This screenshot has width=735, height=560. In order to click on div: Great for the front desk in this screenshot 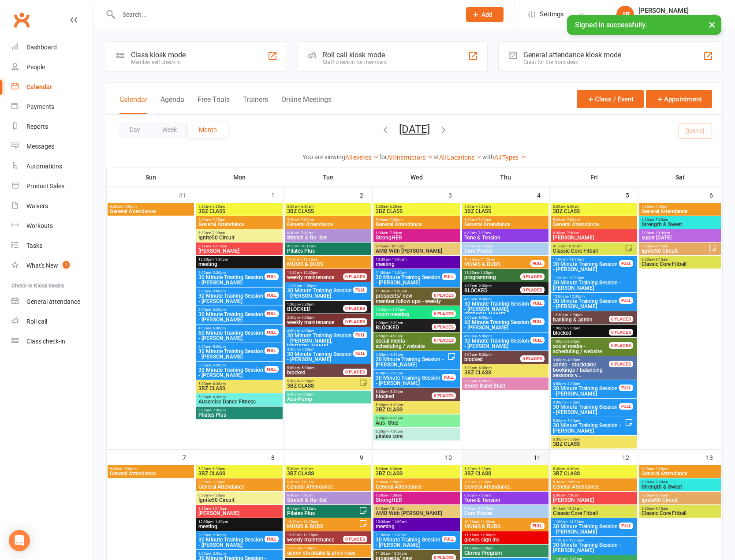, I will do `click(572, 63)`.